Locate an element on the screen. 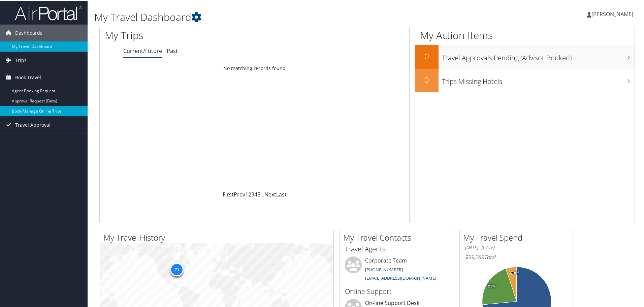 This screenshot has height=307, width=644. span: Travel Approval is located at coordinates (33, 125).